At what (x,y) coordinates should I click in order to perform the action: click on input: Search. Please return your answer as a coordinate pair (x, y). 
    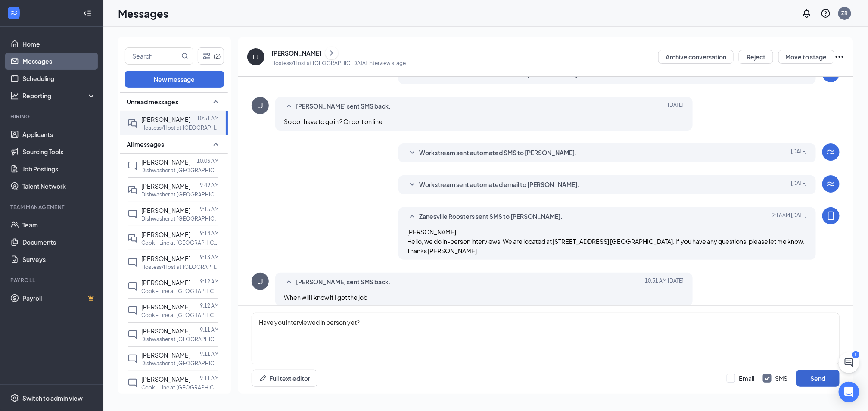
    Looking at the image, I should click on (152, 56).